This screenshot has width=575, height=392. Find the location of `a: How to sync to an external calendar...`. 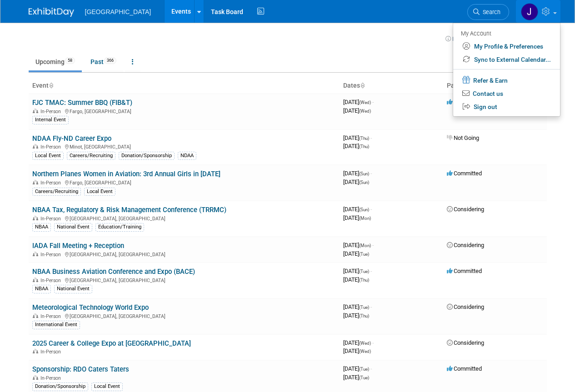

a: How to sync to an external calendar... is located at coordinates (496, 38).